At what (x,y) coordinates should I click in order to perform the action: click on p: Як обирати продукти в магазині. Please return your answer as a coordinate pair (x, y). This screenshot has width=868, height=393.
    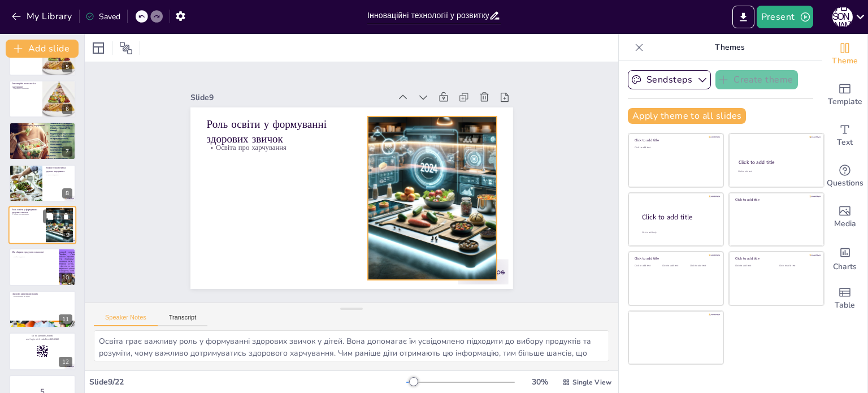
    Looking at the image, I should click on (34, 252).